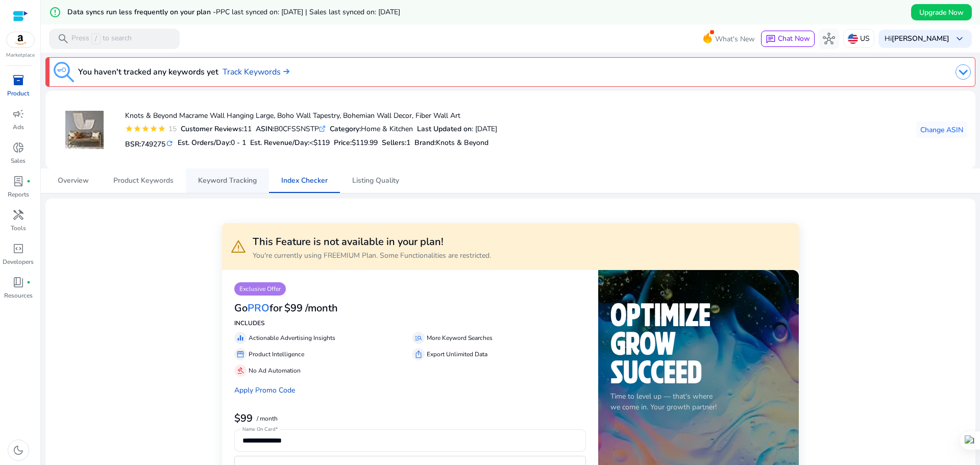 The image size is (980, 465). I want to click on span: Upgrade Now, so click(941, 12).